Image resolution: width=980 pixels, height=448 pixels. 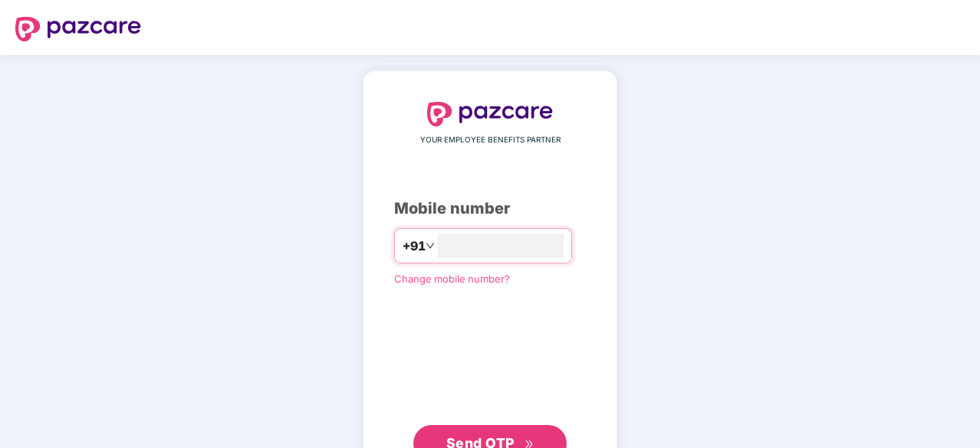 I want to click on a: Change mobile number?, so click(x=452, y=279).